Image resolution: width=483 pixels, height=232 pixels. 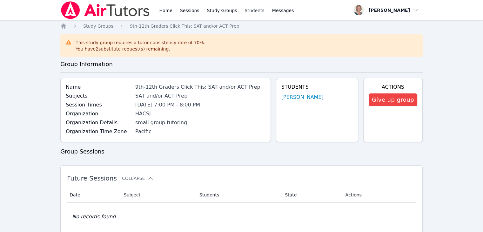 What do you see at coordinates (99, 105) in the screenshot?
I see `label: Session Times` at bounding box center [99, 105].